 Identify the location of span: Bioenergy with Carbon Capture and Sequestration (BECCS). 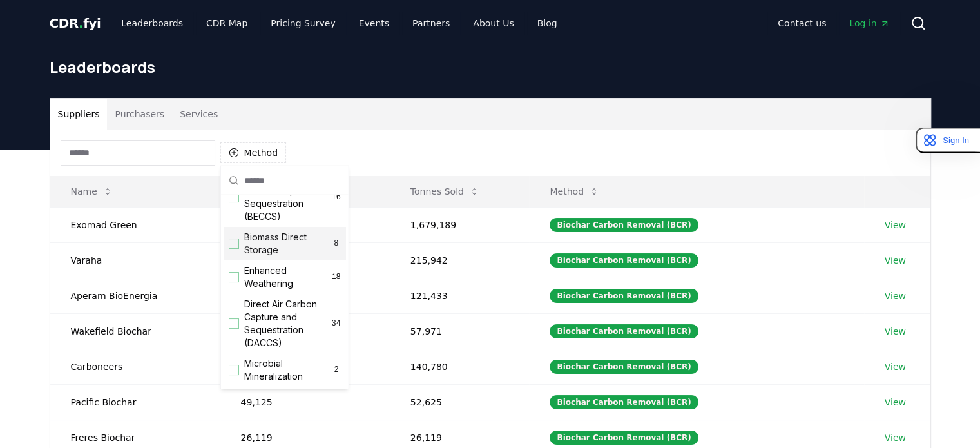
(288, 197).